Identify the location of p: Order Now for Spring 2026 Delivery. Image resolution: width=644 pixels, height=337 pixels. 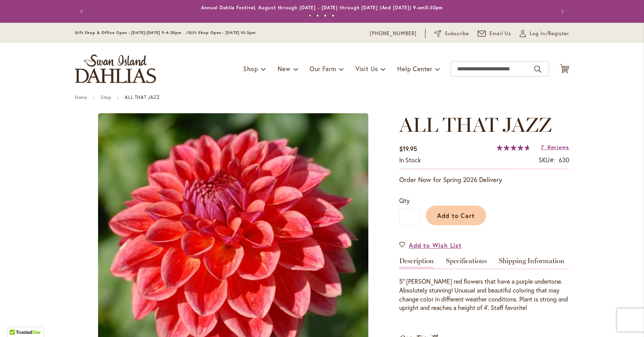
(484, 180).